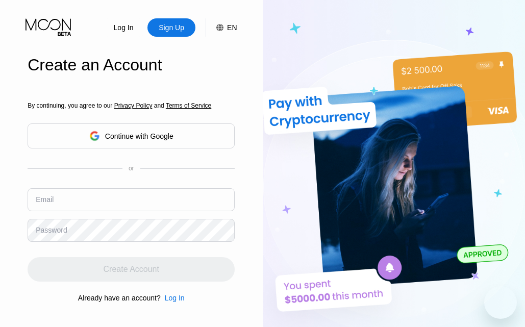 Image resolution: width=525 pixels, height=327 pixels. What do you see at coordinates (51, 230) in the screenshot?
I see `div: Password` at bounding box center [51, 230].